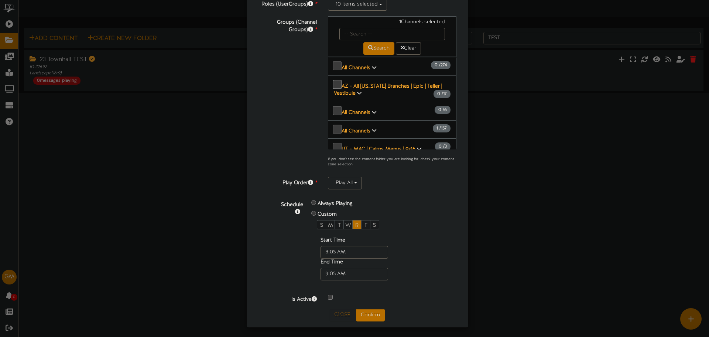  I want to click on b: Schedule, so click(292, 204).